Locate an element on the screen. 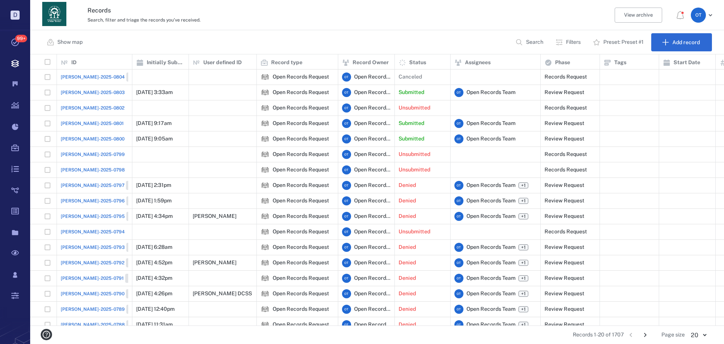 Image resolution: width=724 pixels, height=344 pixels. span: Help is located at coordinates (25, 9).